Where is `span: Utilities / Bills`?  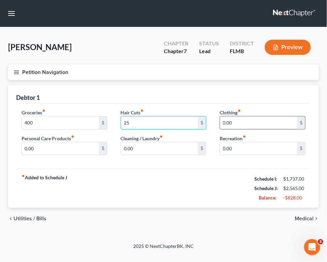
span: Utilities / Bills is located at coordinates (30, 219).